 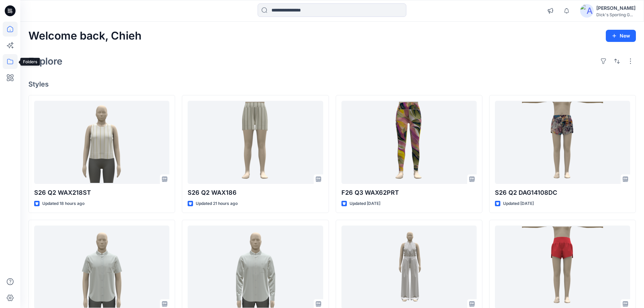 What do you see at coordinates (332, 84) in the screenshot?
I see `h4: Styles` at bounding box center [332, 84].